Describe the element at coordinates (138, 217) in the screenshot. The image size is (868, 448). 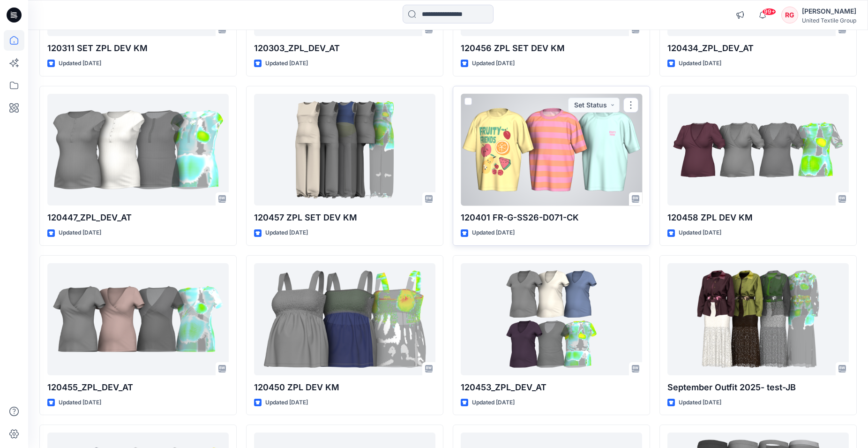
I see `p: 120447_ZPL_DEV_AT` at that location.